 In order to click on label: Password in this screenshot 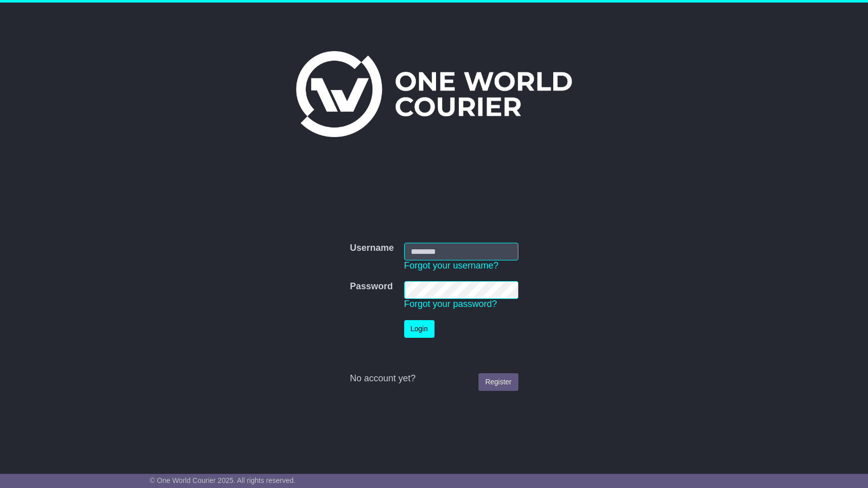, I will do `click(371, 286)`.